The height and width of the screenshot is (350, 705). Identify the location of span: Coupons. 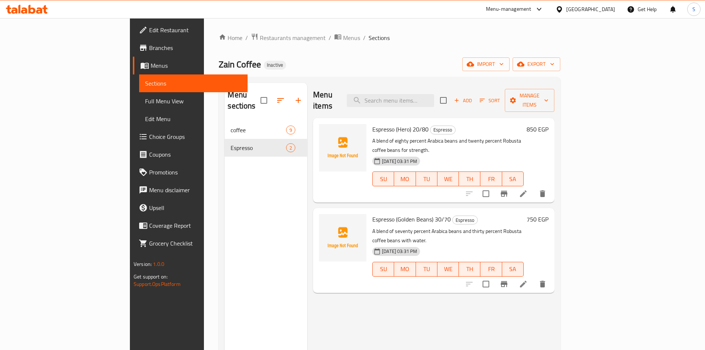
(195, 154).